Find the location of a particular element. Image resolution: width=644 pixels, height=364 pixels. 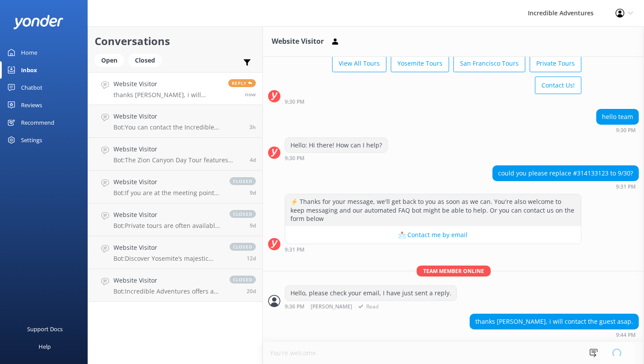

div: ⚡ Thanks for your message, we'll get back to you as soon as we can. You're also welcome to keep m... is located at coordinates (433, 210).